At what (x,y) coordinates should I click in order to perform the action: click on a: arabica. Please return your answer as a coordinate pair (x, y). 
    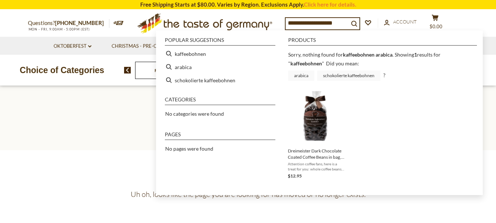
    Looking at the image, I should click on (301, 76).